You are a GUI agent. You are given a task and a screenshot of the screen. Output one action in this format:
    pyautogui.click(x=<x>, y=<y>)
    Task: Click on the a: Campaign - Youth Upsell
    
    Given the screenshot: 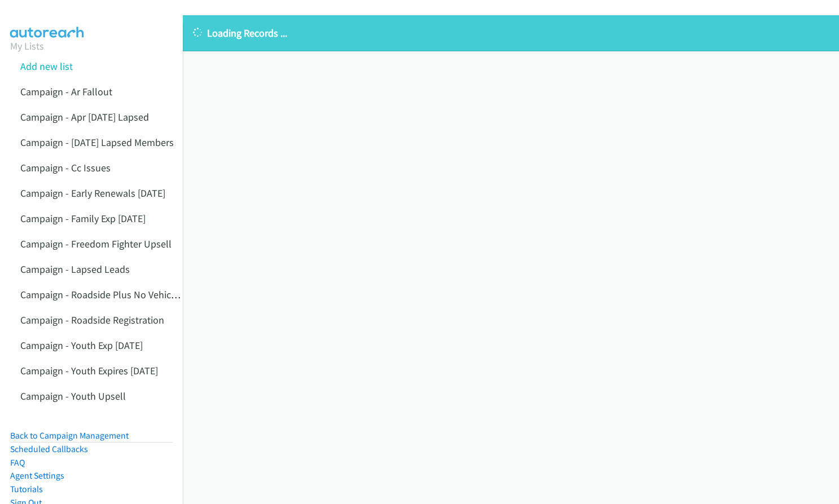 What is the action you would take?
    pyautogui.click(x=73, y=395)
    